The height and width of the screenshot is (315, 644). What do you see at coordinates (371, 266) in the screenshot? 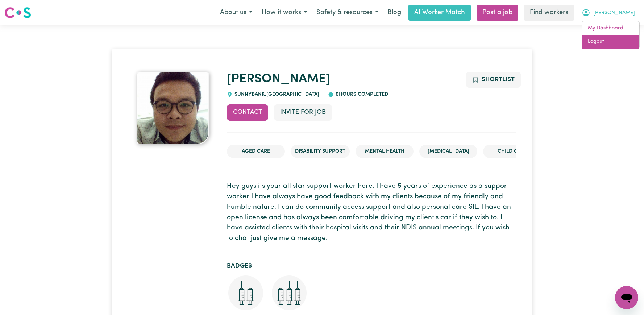
I see `h2: Badges` at bounding box center [371, 266].